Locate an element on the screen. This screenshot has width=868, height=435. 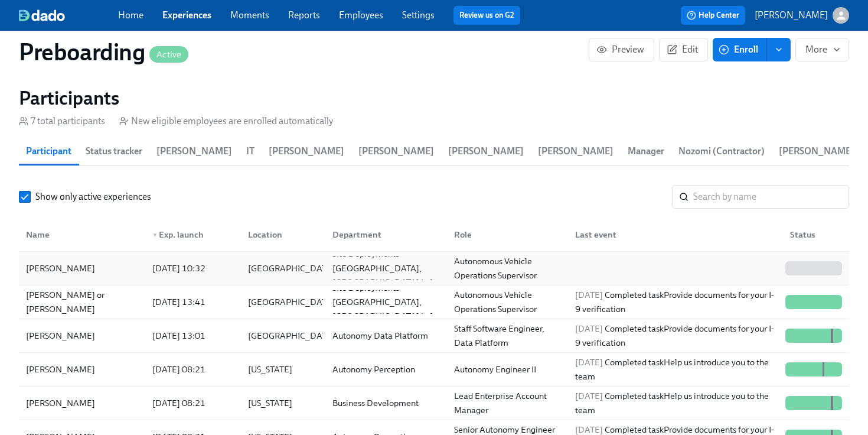
button: Edit is located at coordinates (683, 49).